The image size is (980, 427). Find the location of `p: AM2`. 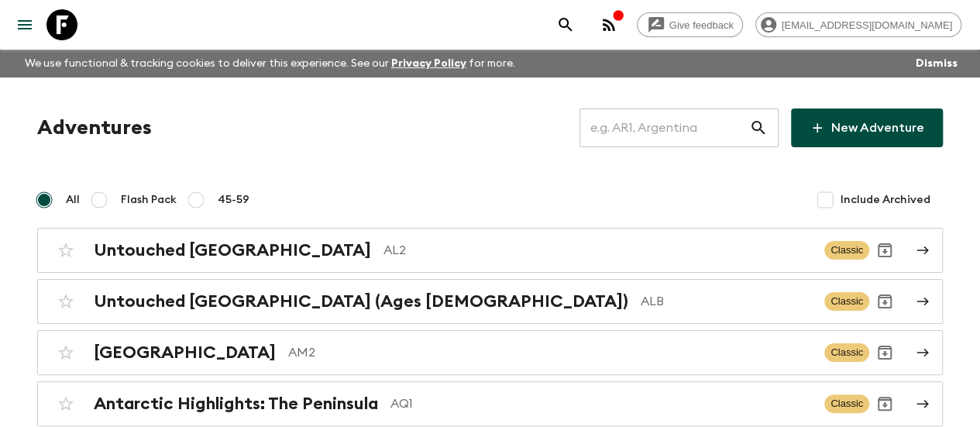

p: AM2 is located at coordinates (551, 353).